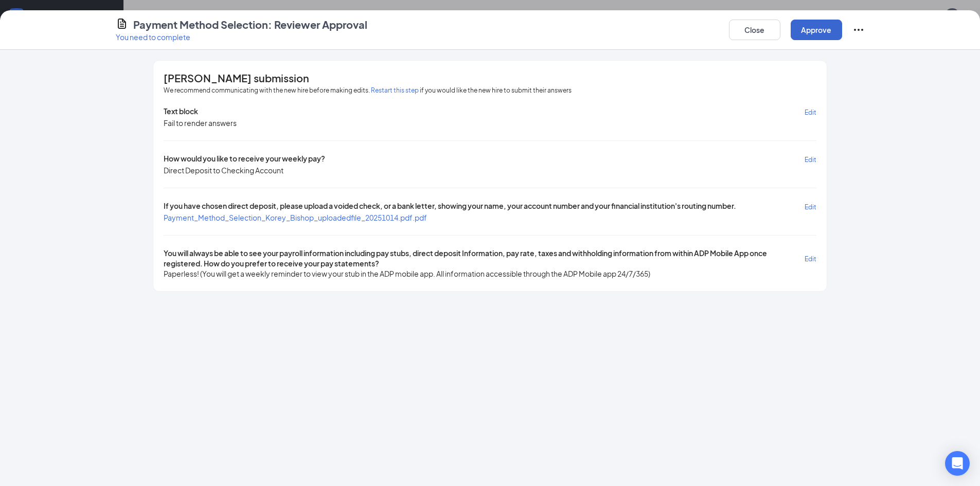 The image size is (980, 486). What do you see at coordinates (295, 217) in the screenshot?
I see `a: Payment_Method_Selection_Korey_Bishop_uploadedfile_20251014.pdf.pdf` at bounding box center [295, 217].